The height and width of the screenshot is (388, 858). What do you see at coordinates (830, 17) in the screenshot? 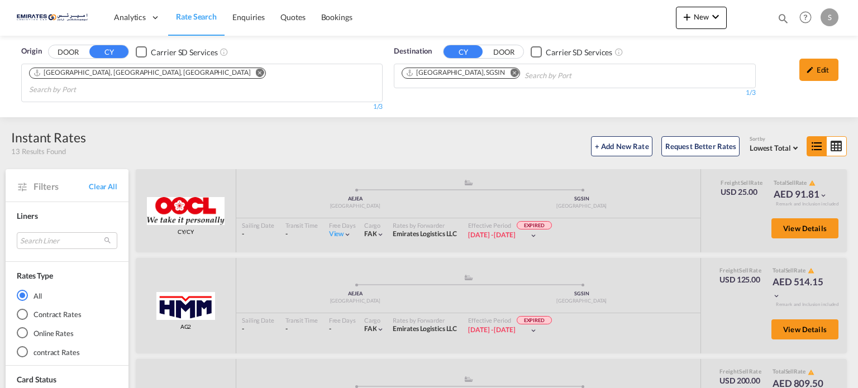
I see `div: S` at bounding box center [830, 17].